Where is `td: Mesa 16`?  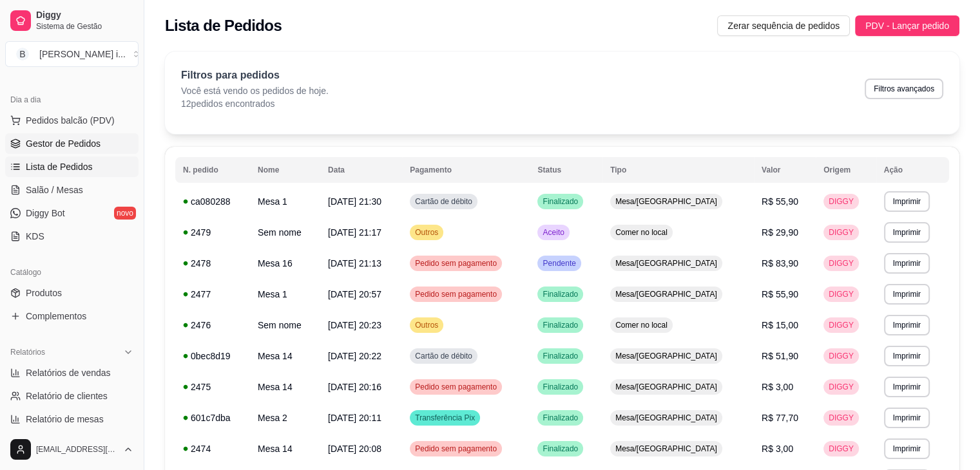 td: Mesa 16 is located at coordinates (285, 263).